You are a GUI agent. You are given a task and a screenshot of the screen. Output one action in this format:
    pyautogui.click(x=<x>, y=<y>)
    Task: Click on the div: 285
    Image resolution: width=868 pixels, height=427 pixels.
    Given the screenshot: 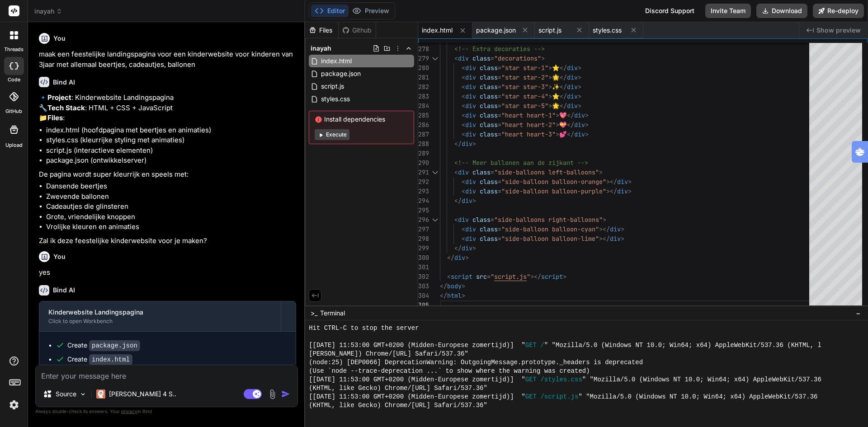 What is the action you would take?
    pyautogui.click(x=423, y=115)
    